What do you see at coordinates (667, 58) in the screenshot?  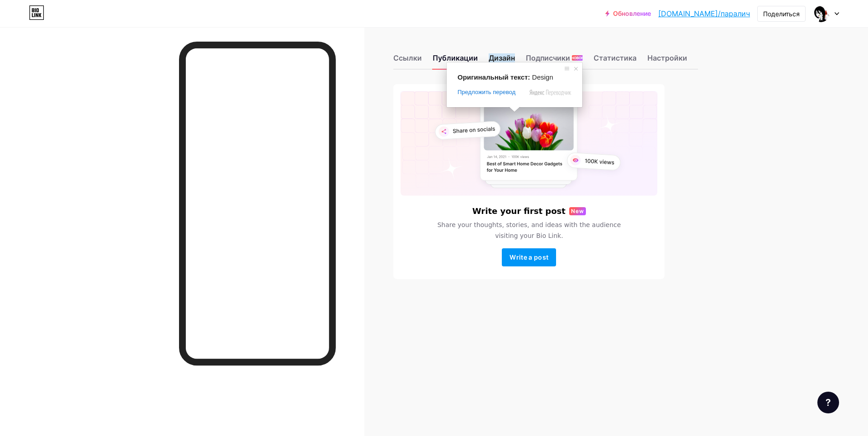 I see `ya-tr-span: Настройки` at bounding box center [667, 58].